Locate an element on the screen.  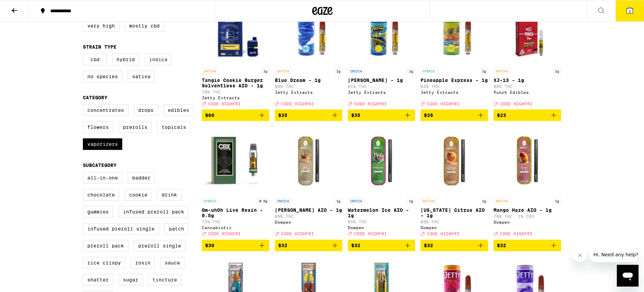
p: Tangie Cookie Burger Solventless AIO - 1g is located at coordinates (236, 83).